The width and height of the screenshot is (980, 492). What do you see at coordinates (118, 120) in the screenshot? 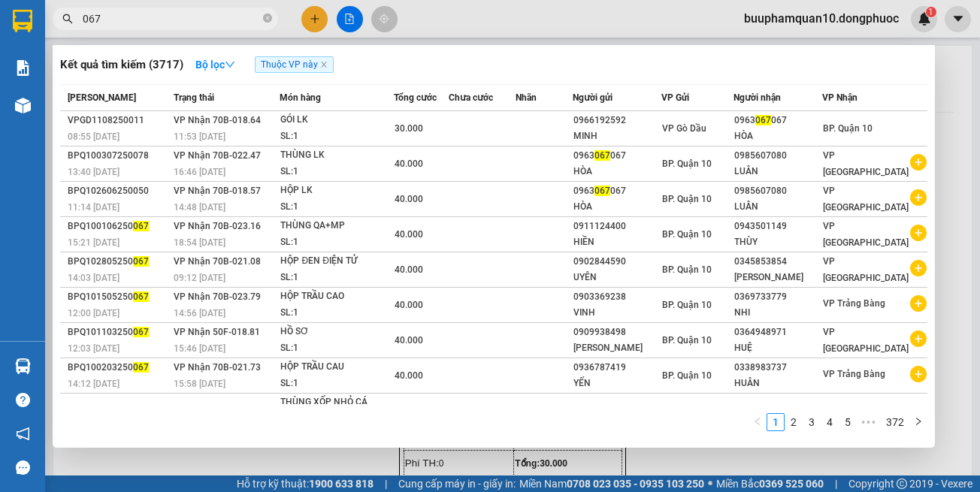
I see `div: VPGD1108250011` at bounding box center [118, 120].